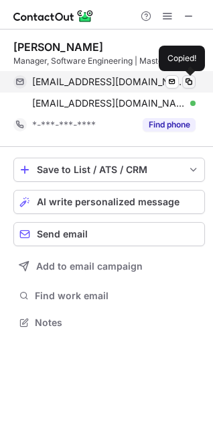 The image size is (213, 428). I want to click on button: Find work email, so click(109, 296).